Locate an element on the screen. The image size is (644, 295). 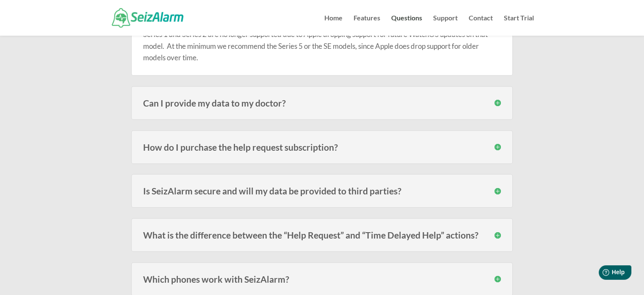
a: Support is located at coordinates (445, 25).